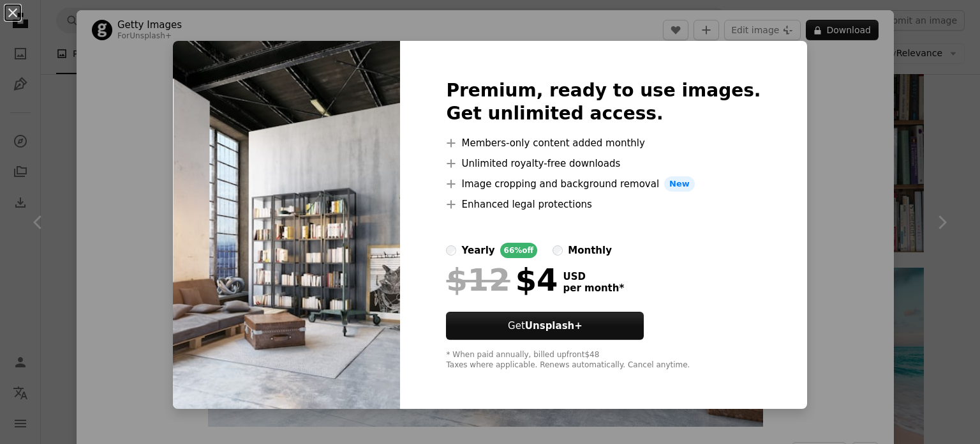 This screenshot has width=980, height=444. I want to click on span: USD, so click(594, 277).